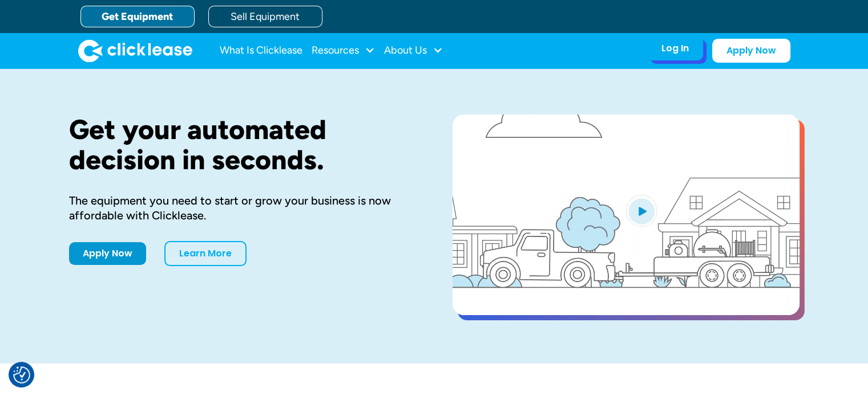 This screenshot has height=396, width=868. What do you see at coordinates (243, 208) in the screenshot?
I see `div: The equipment you need to start or grow your business is now affordable with Clicklease.` at bounding box center [243, 208].